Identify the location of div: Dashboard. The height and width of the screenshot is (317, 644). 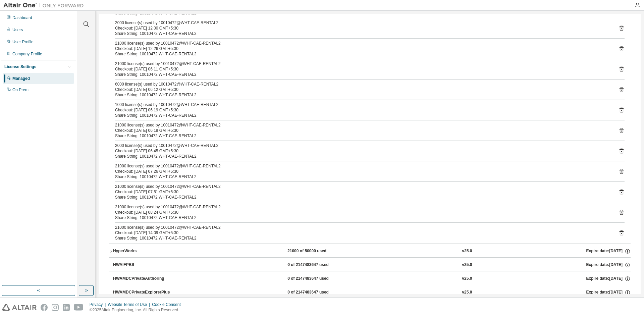
(22, 17).